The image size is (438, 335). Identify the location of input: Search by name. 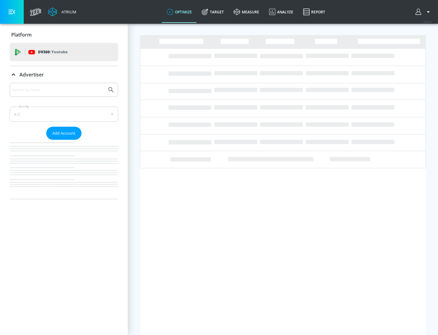
(58, 90).